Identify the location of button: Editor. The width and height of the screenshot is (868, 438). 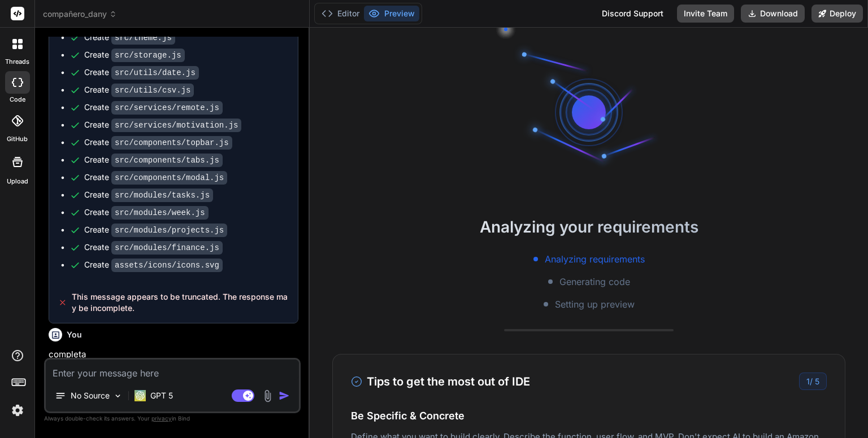
(340, 13).